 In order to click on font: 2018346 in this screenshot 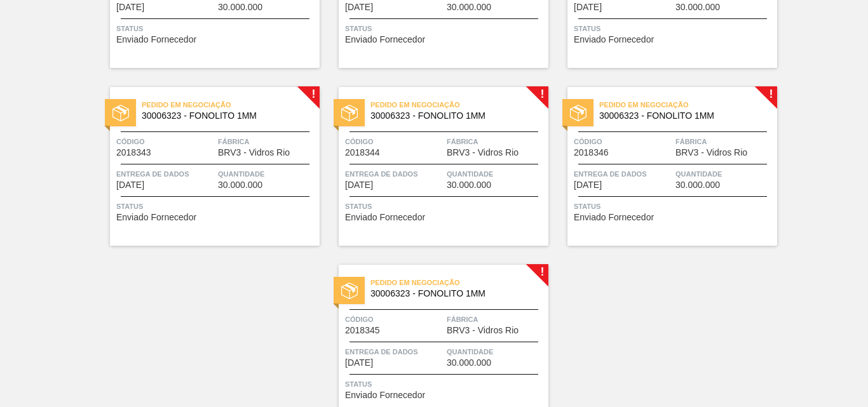, I will do `click(591, 153)`.